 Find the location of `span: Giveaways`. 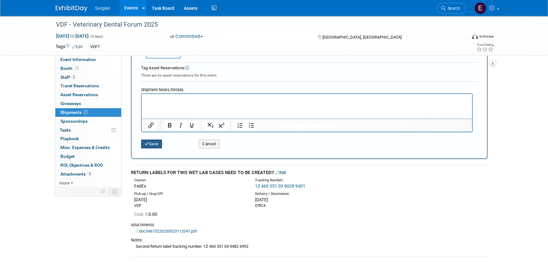

span: Giveaways is located at coordinates (71, 103).